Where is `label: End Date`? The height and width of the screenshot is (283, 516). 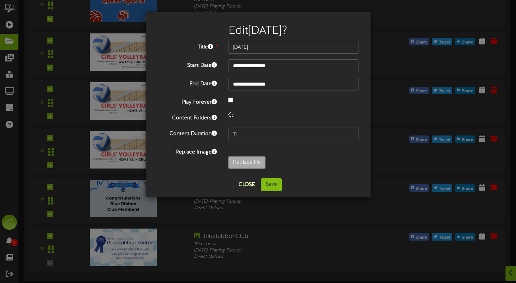 label: End Date is located at coordinates (187, 83).